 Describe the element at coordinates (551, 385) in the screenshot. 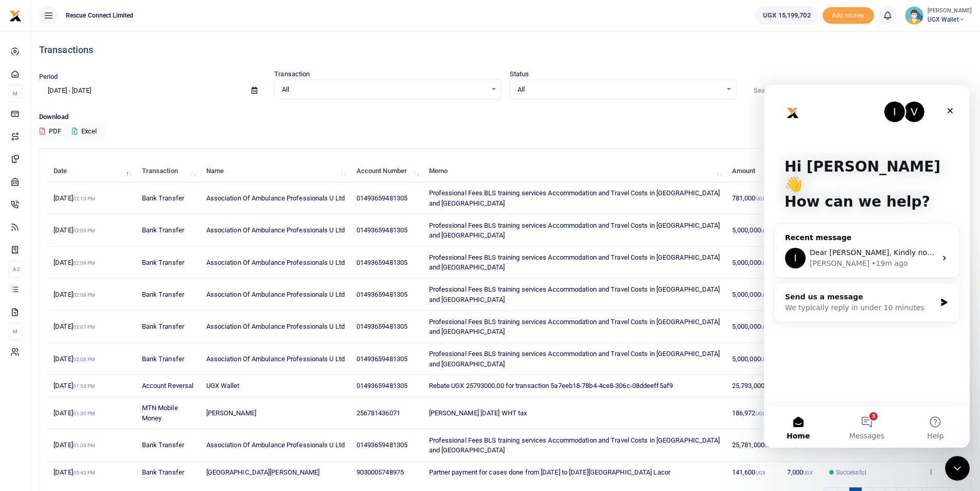

I see `span: Rebate UGX 25793000.00 for transaction 5a7eeb18-78b4-4ce8-306c-08ddeeff5af9` at that location.